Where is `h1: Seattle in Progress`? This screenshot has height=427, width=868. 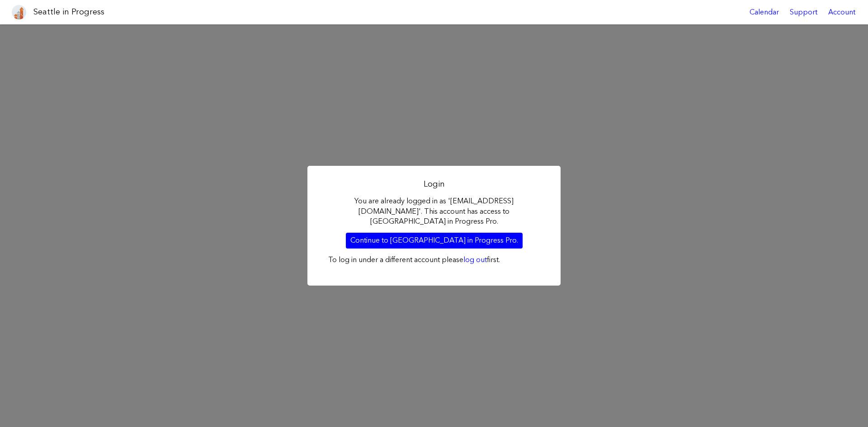
h1: Seattle in Progress is located at coordinates (69, 11).